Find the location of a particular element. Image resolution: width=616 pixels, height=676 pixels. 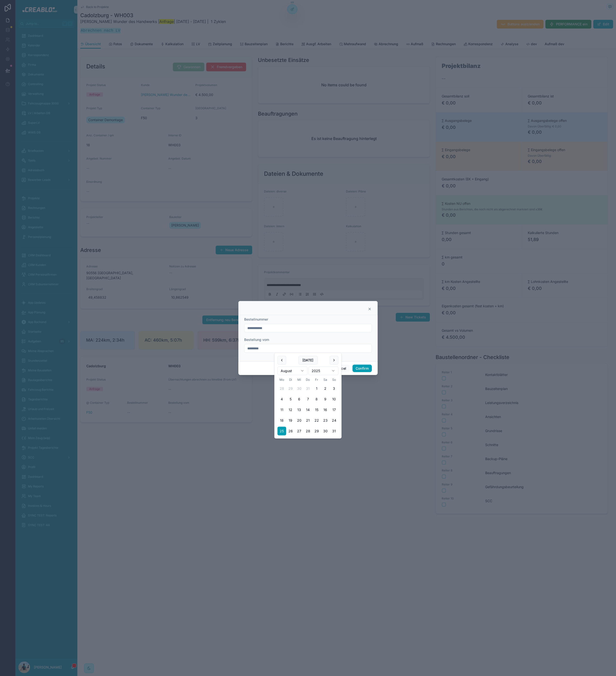

button: Sonntag, 24. August 2025 is located at coordinates (334, 420).